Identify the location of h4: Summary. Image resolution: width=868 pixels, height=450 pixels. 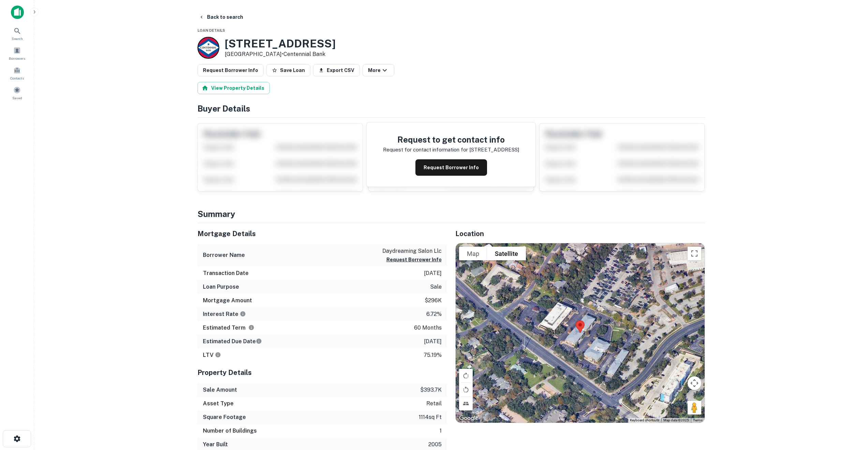
(451, 214).